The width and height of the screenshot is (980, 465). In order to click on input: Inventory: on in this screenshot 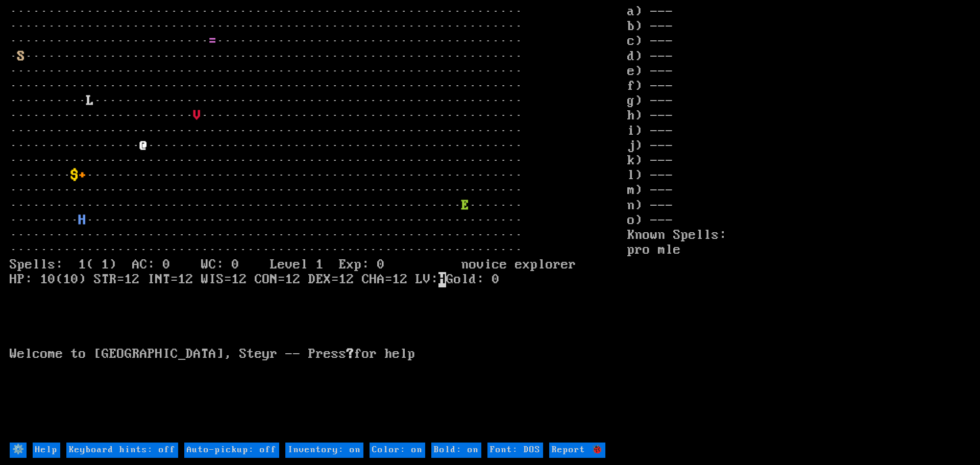, I will do `click(324, 449)`.